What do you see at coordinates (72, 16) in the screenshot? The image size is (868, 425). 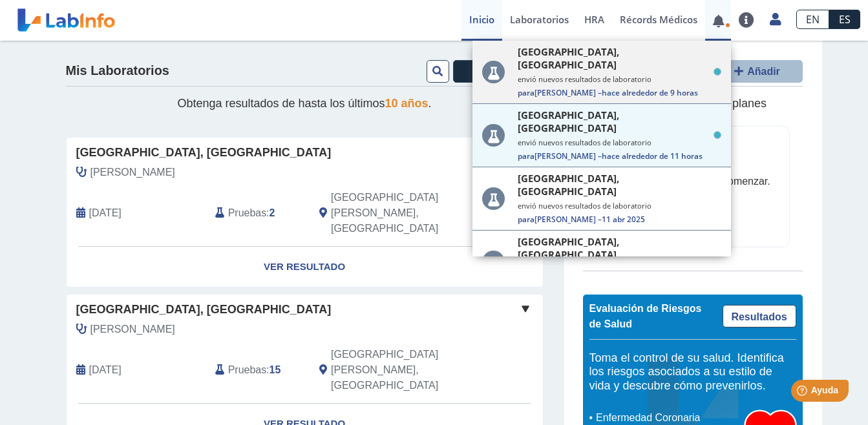 I see `span: Ayuda` at bounding box center [72, 16].